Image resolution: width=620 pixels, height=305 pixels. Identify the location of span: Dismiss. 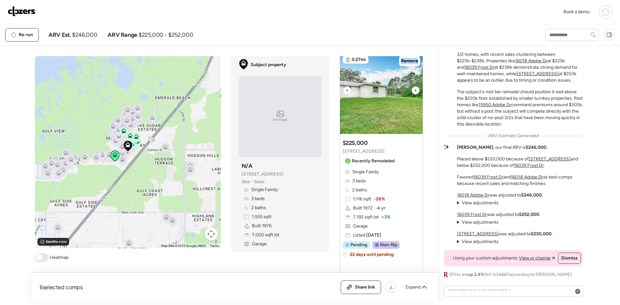
(569, 258).